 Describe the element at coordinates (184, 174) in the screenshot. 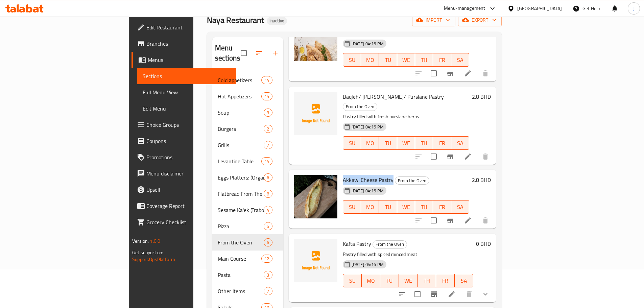

I see `a: Menu disclaimer` at that location.